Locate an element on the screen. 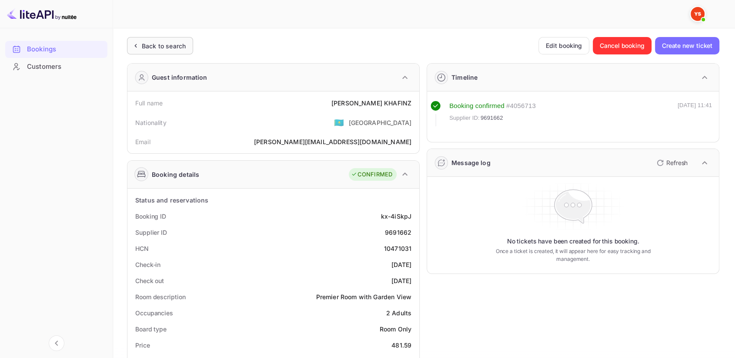 This screenshot has width=735, height=358. div: Premier Room with Garden View is located at coordinates (364, 296).